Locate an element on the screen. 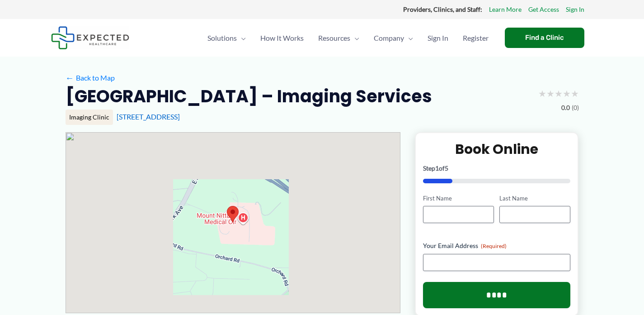 This screenshot has height=315, width=644. a: Register is located at coordinates (475, 38).